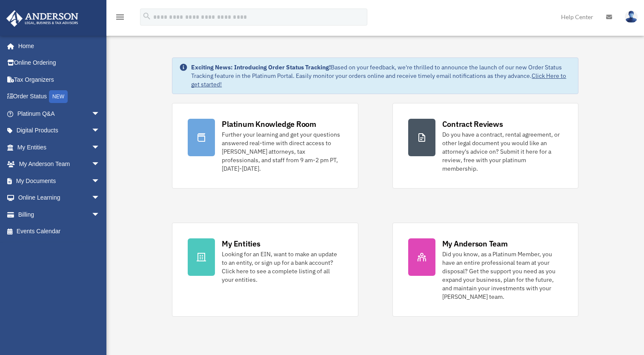 The width and height of the screenshot is (644, 355). What do you see at coordinates (265, 146) in the screenshot?
I see `a: Platinum Knowledge Room Further your learning and get your questions answered real-time with dire...` at bounding box center [265, 146].